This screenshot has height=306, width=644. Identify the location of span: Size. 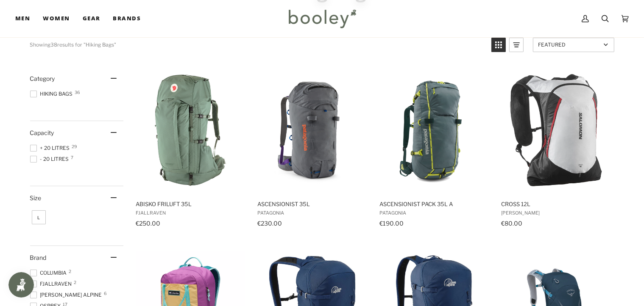
(35, 198).